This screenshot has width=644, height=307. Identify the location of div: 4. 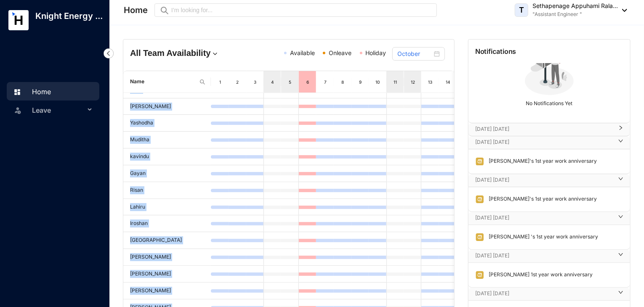
(272, 82).